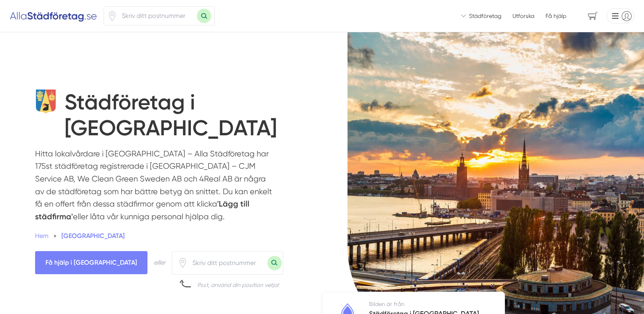 The image size is (644, 314). What do you see at coordinates (556, 16) in the screenshot?
I see `span: Få hjälp` at bounding box center [556, 16].